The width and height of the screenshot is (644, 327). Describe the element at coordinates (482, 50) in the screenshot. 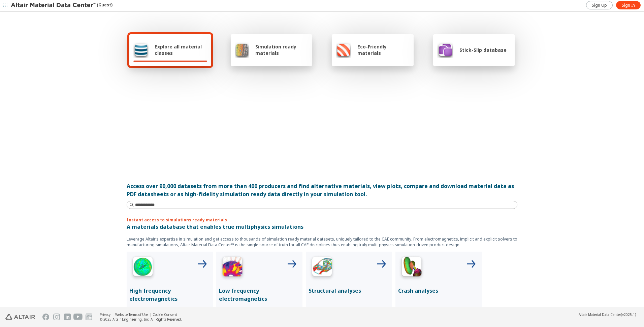

I see `span: Stick-Slip database` at that location.